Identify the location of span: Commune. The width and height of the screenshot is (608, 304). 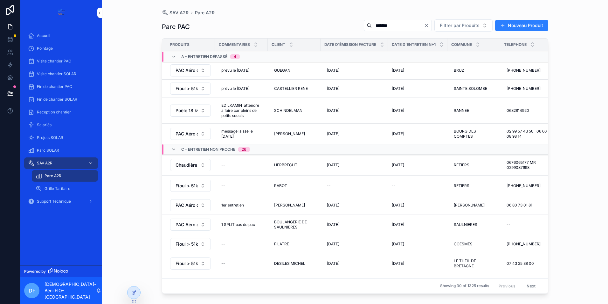
(462, 45).